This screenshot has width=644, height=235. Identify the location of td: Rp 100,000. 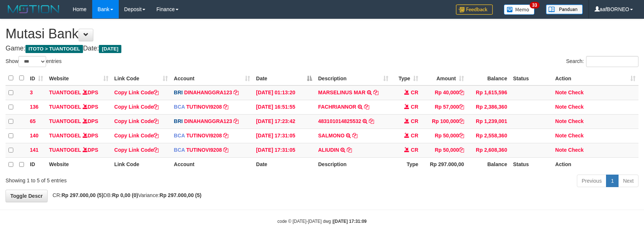
(444, 121).